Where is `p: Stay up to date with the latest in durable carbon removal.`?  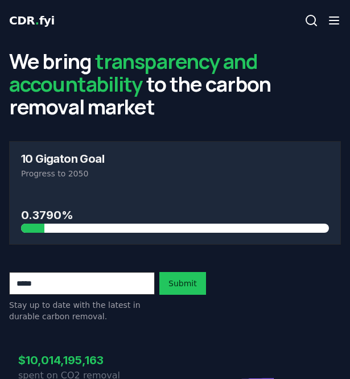
p: Stay up to date with the latest in durable carbon removal. is located at coordinates (82, 311).